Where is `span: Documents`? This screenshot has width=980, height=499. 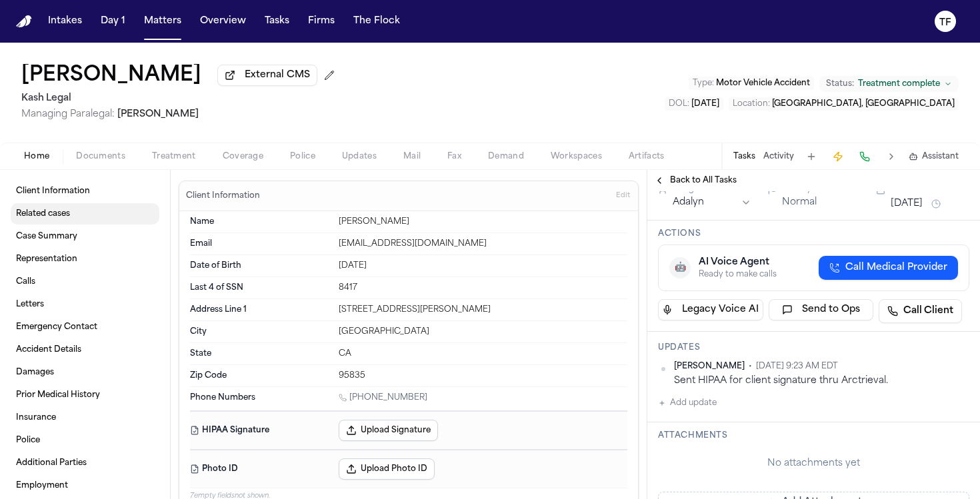
span: Documents is located at coordinates (101, 157).